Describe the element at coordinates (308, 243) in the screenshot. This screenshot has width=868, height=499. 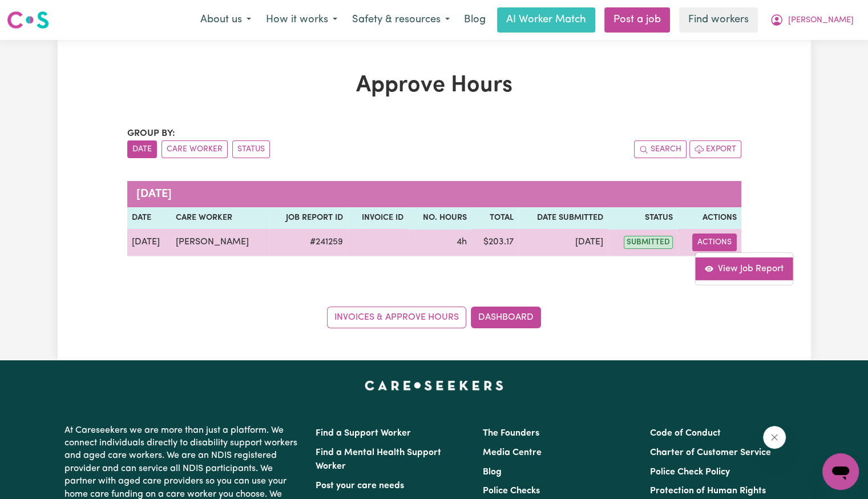
I see `td: # 241259` at that location.